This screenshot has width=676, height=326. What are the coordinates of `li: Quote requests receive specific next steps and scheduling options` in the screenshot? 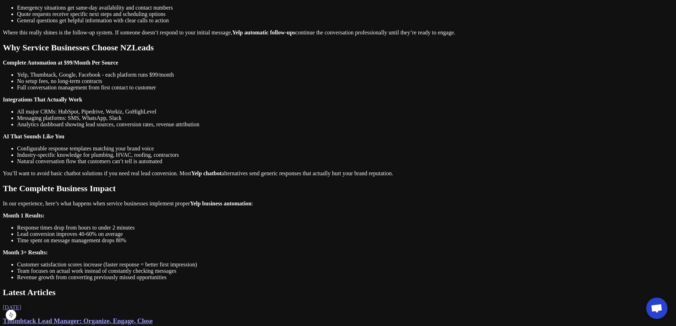 It's located at (345, 14).